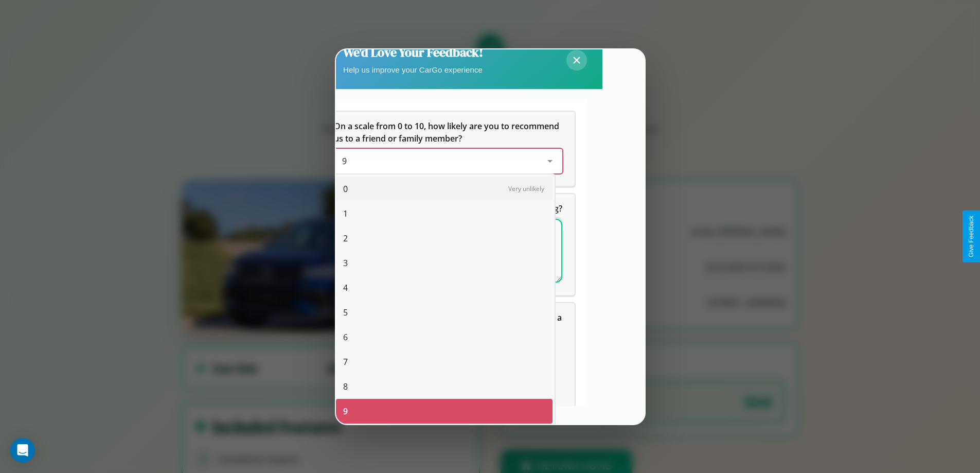 The height and width of the screenshot is (473, 980). I want to click on p: Help us improve your CarGo experience, so click(414, 70).